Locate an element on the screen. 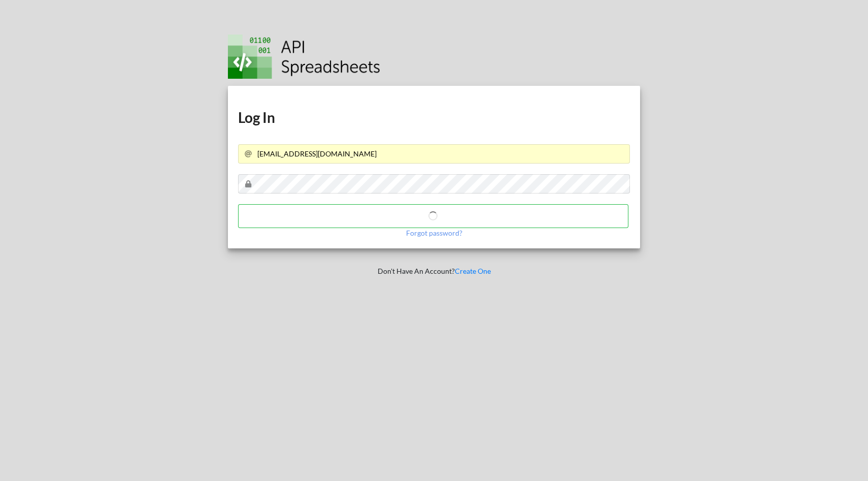 The height and width of the screenshot is (481, 868). p: Forgot password? is located at coordinates (434, 233).